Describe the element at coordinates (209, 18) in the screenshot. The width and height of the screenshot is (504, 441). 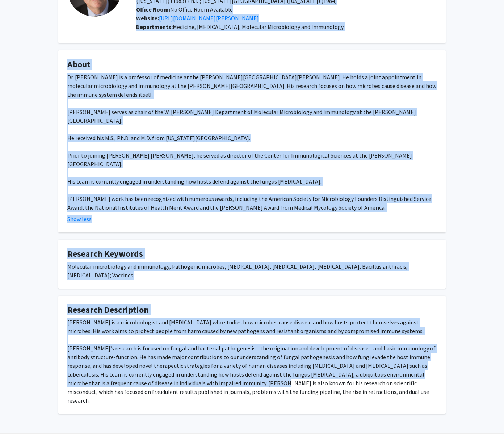
I see `a: Opens in a new tab` at that location.